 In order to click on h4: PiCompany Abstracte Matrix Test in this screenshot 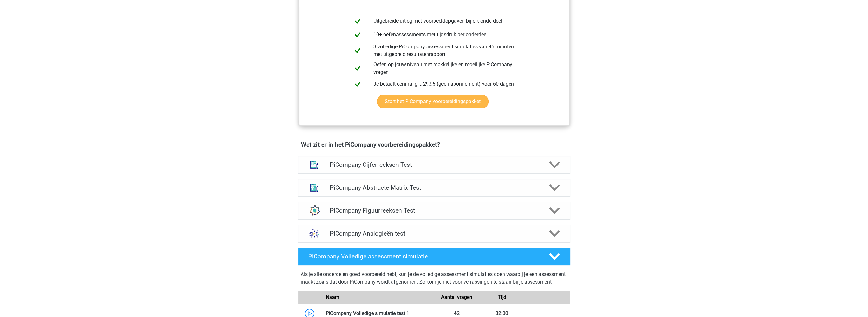, I will do `click(434, 187)`.